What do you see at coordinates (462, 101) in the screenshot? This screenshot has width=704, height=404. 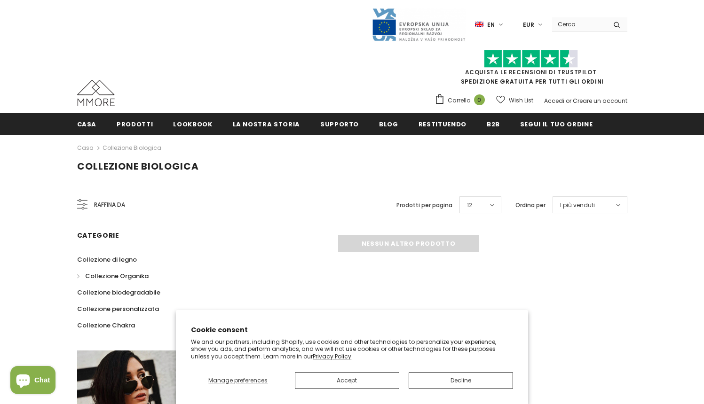 I see `a: Carrello 0` at bounding box center [462, 101].